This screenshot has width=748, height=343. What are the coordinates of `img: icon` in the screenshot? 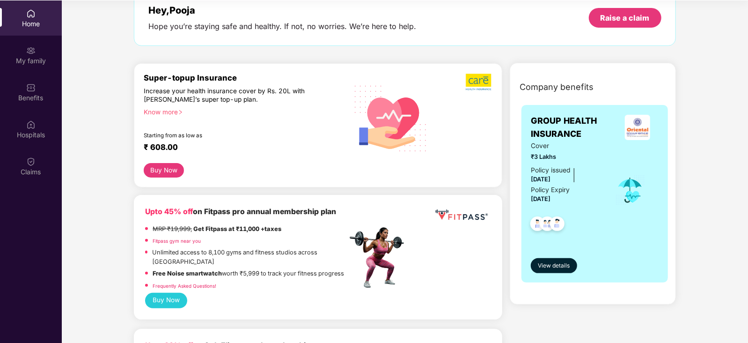 It's located at (630, 190).